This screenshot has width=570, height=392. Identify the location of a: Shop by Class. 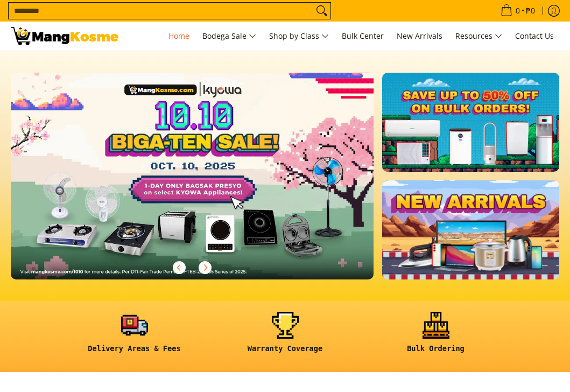
(299, 36).